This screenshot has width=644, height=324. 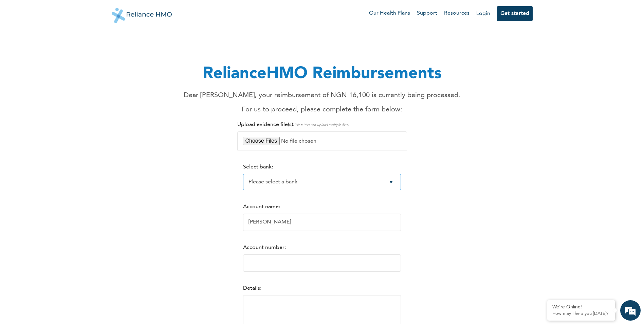 What do you see at coordinates (98, 241) in the screenshot?
I see `div: FAQs` at bounding box center [98, 241].